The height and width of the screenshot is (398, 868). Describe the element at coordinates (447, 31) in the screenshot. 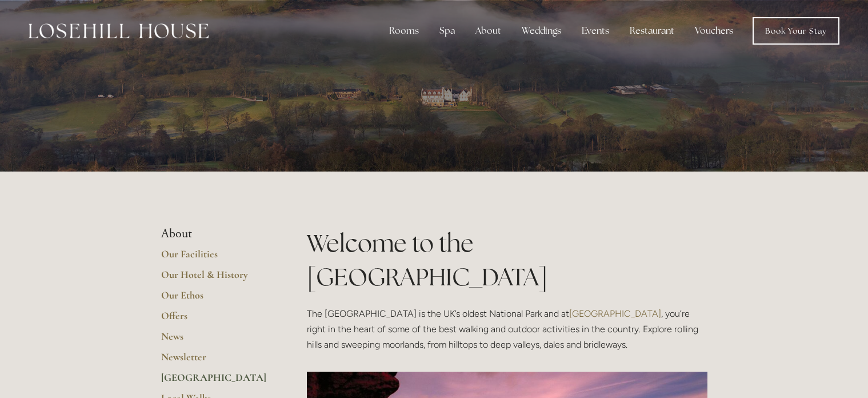

I see `div: Spa` at that location.